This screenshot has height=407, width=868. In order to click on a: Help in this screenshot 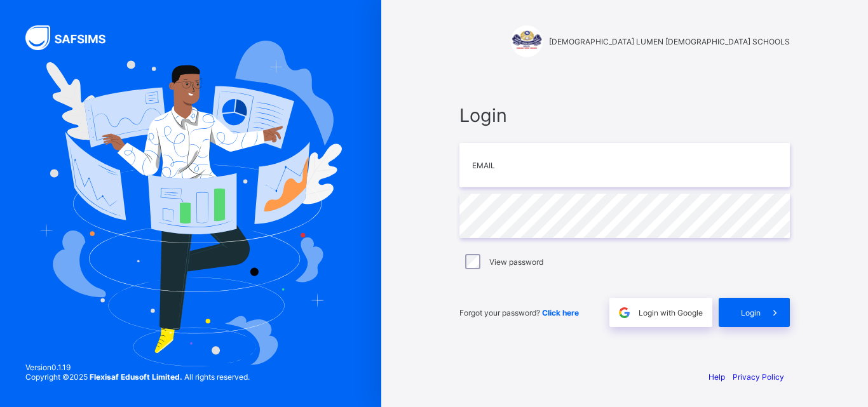, I will do `click(717, 377)`.